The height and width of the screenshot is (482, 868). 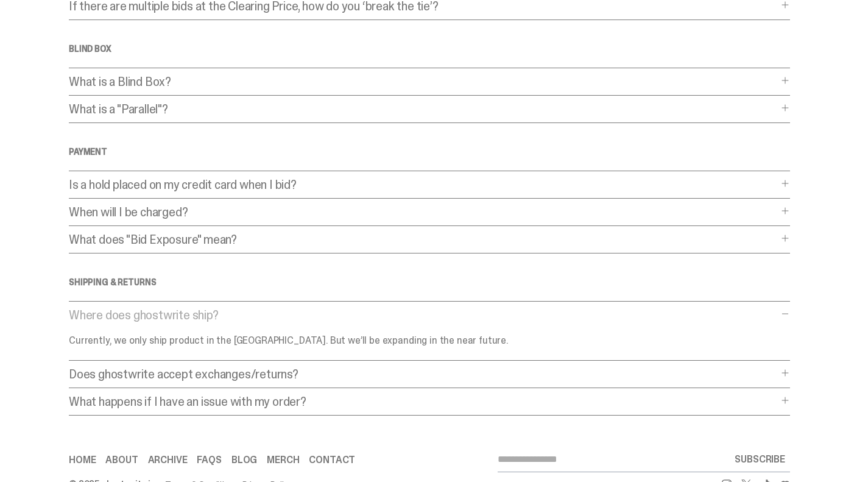 What do you see at coordinates (121, 460) in the screenshot?
I see `a: About` at bounding box center [121, 460].